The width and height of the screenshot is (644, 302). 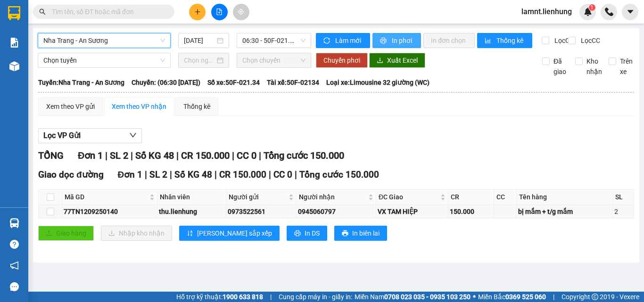 I want to click on th: Tên hàng, so click(x=564, y=197).